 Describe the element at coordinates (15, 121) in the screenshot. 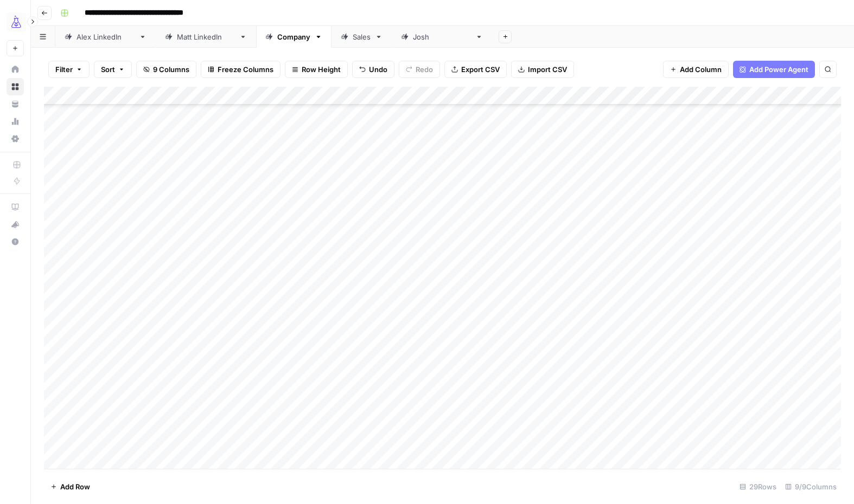

I see `a: Usage` at that location.